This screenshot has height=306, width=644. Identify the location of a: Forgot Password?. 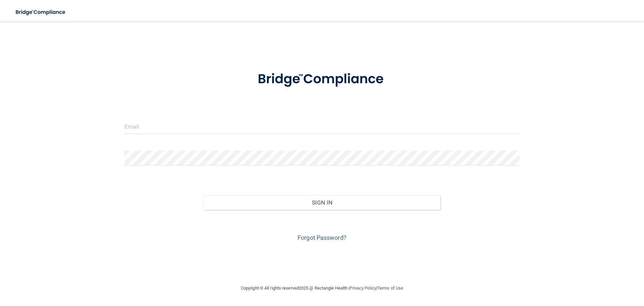
(322, 237).